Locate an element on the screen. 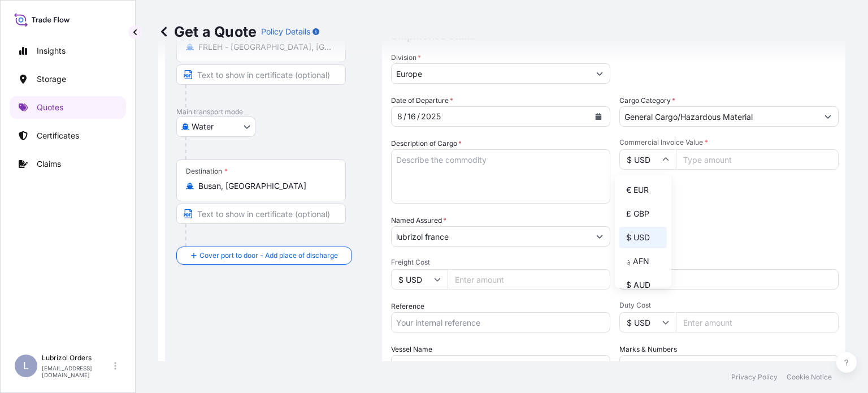 Image resolution: width=868 pixels, height=393 pixels. div: £ GBP is located at coordinates (643, 214).